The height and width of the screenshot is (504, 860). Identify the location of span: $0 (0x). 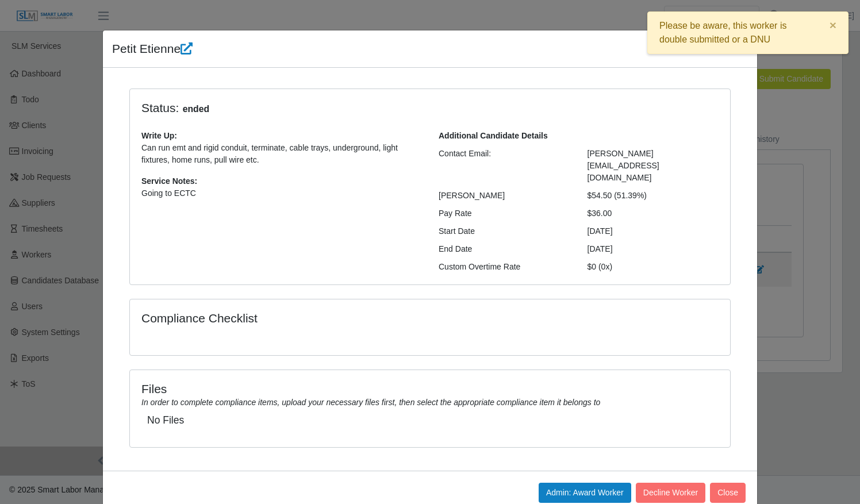
(601, 266).